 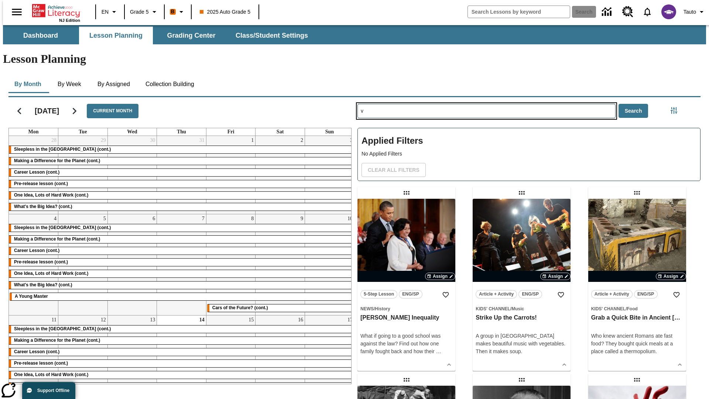 What do you see at coordinates (202, 140) in the screenshot?
I see `a: July 31, 2025` at bounding box center [202, 140].